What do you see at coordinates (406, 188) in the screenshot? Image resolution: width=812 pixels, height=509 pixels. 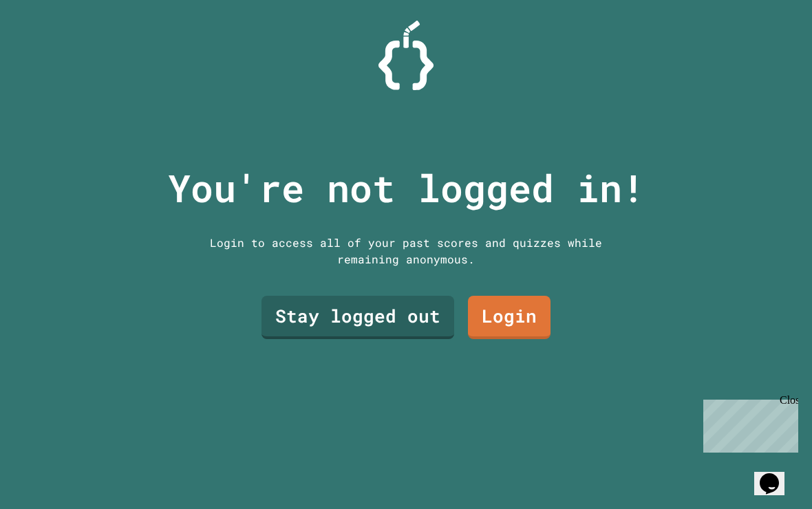 I see `p: You're not logged in!` at bounding box center [406, 188].